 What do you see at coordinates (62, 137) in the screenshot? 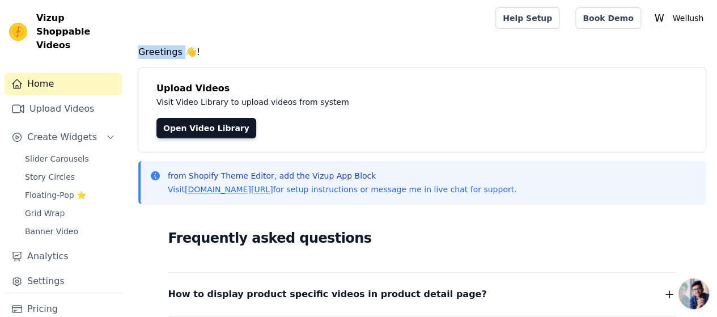
I see `span: Create Widgets` at bounding box center [62, 137].